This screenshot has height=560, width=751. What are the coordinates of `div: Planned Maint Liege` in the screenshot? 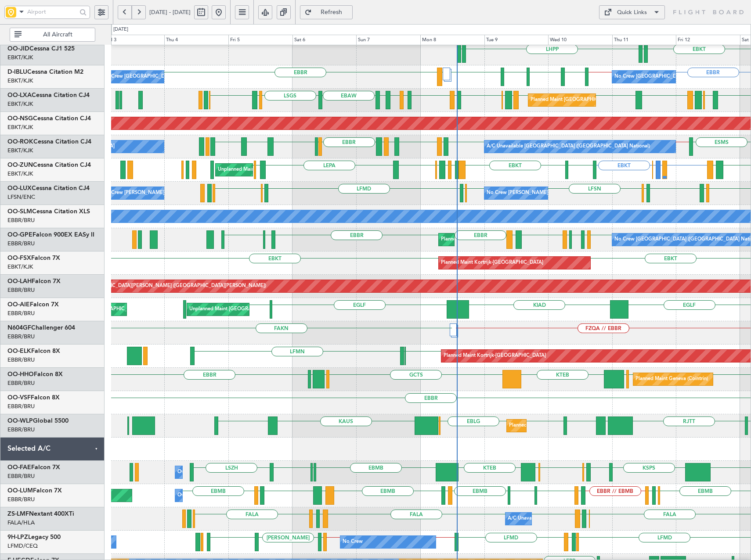 It's located at (532, 426).